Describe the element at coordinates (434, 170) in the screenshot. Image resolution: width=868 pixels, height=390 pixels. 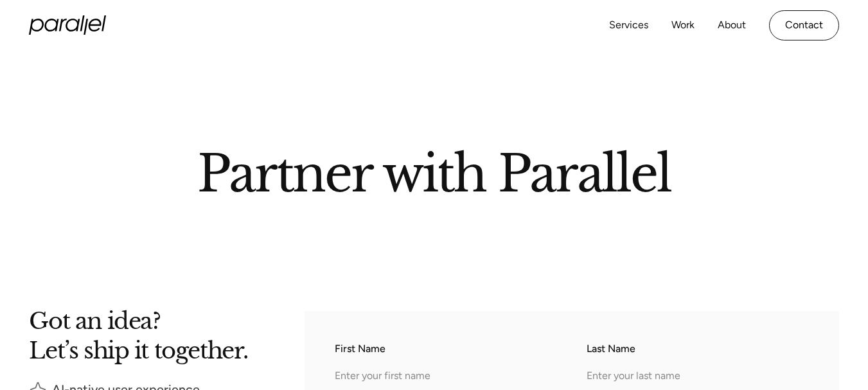
I see `h2: Partner with Parallel` at that location.